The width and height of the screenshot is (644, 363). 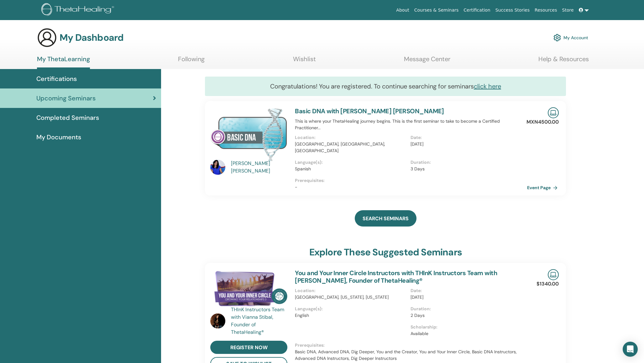 What do you see at coordinates (68, 117) in the screenshot?
I see `span: Completed Seminars` at bounding box center [68, 117].